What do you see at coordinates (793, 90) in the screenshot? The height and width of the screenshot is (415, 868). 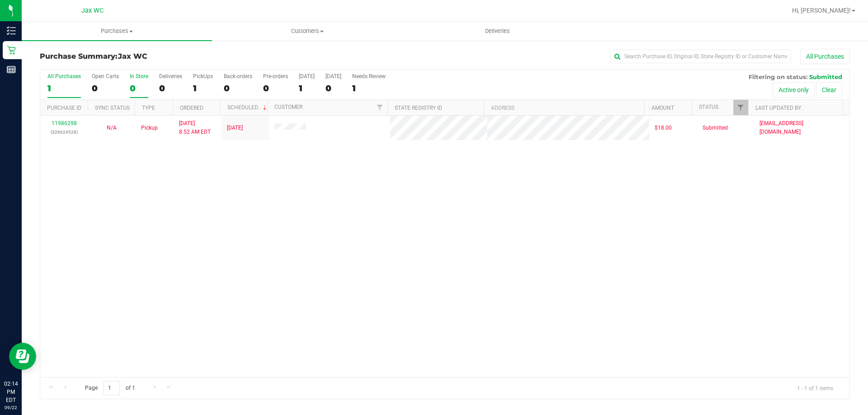 I see `button: Active only` at bounding box center [793, 90].